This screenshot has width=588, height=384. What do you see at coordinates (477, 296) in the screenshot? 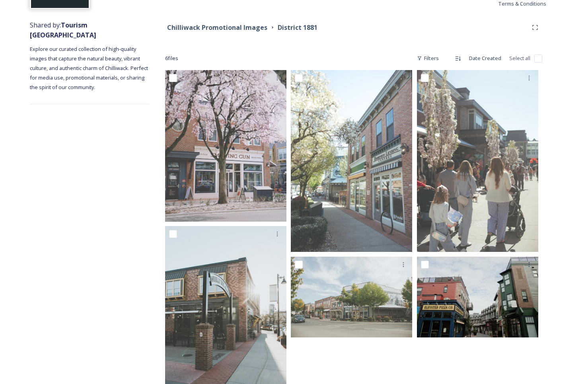
I see `img: District 1881 - Fall 2024-60.jpg` at bounding box center [477, 296].